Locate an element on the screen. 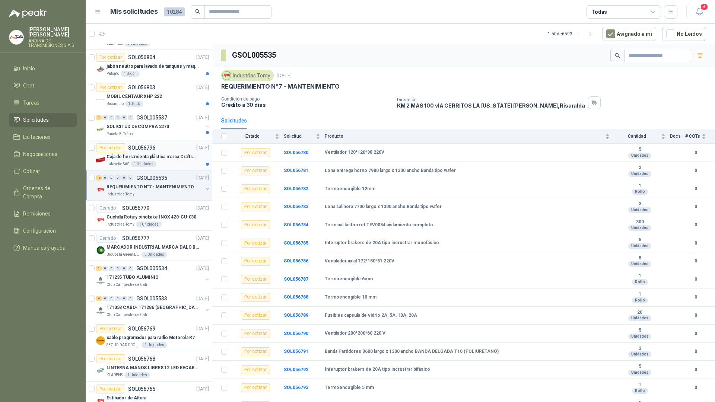 This screenshot has height=402, width=715. p: GSOL005535 is located at coordinates (152, 178).